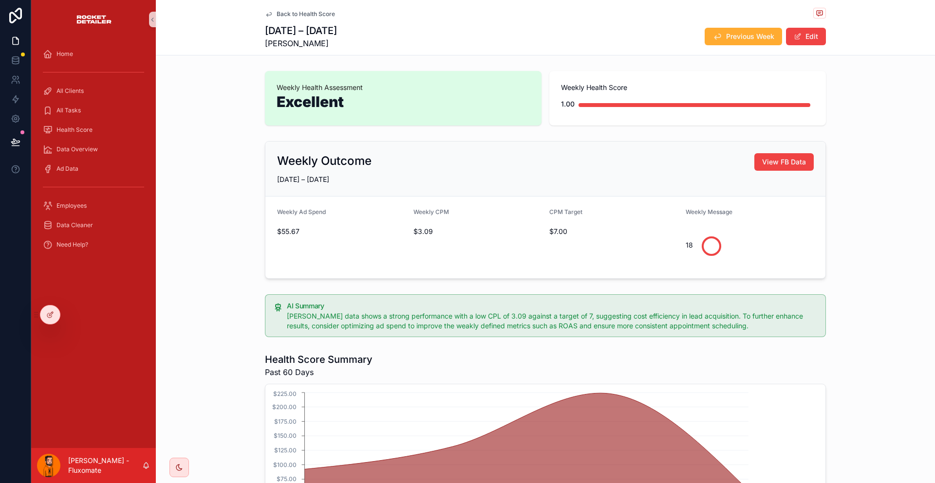  I want to click on h1: Excellent, so click(403, 104).